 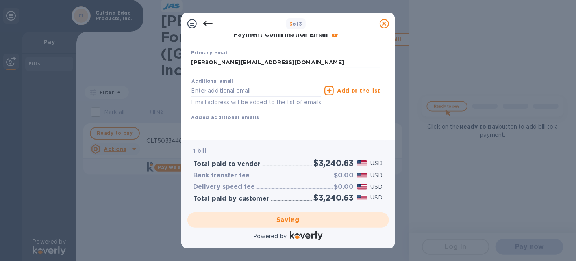 What do you see at coordinates (270, 236) in the screenshot?
I see `p: Powered by` at bounding box center [270, 236].